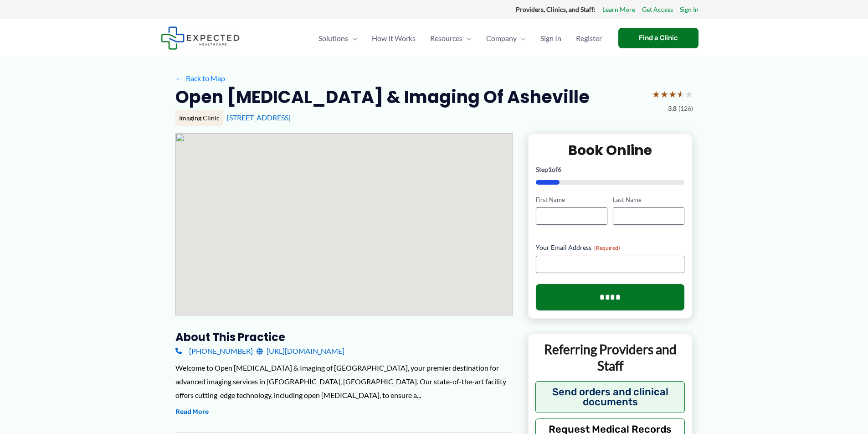 The image size is (868, 434). I want to click on div: Find a Clinic, so click(659, 38).